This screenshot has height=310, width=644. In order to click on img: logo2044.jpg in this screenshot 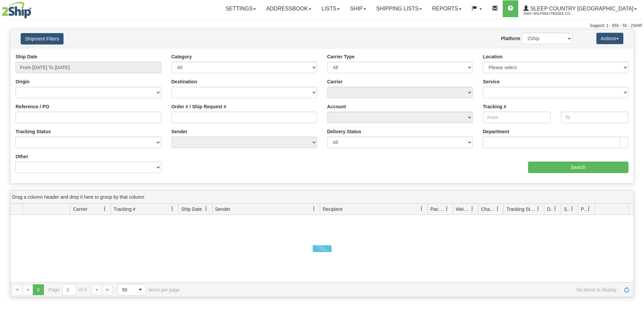, I will do `click(16, 10)`.